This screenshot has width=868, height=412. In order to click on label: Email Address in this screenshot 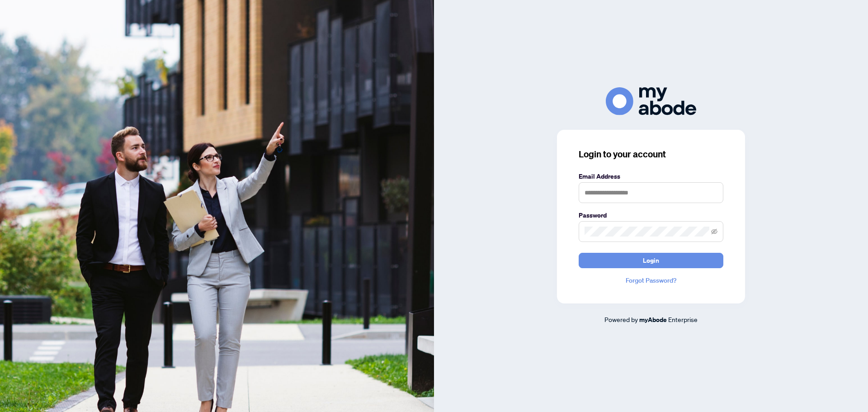, I will do `click(651, 177)`.